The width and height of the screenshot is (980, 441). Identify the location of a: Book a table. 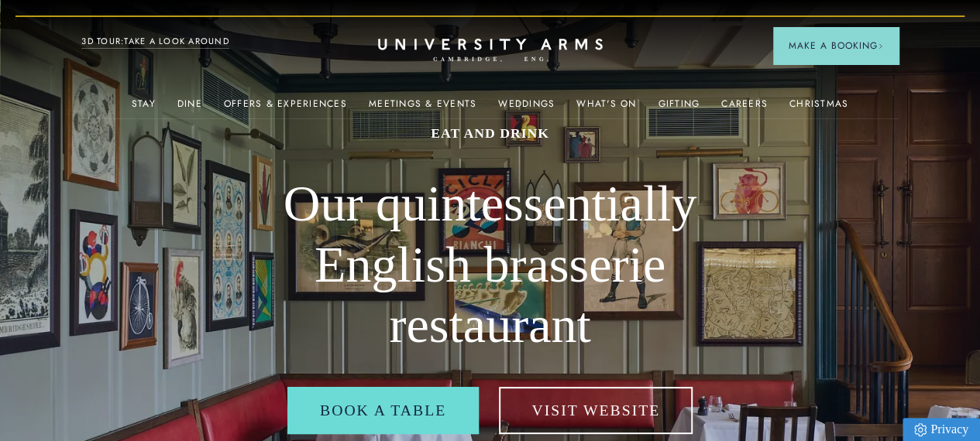
(383, 411).